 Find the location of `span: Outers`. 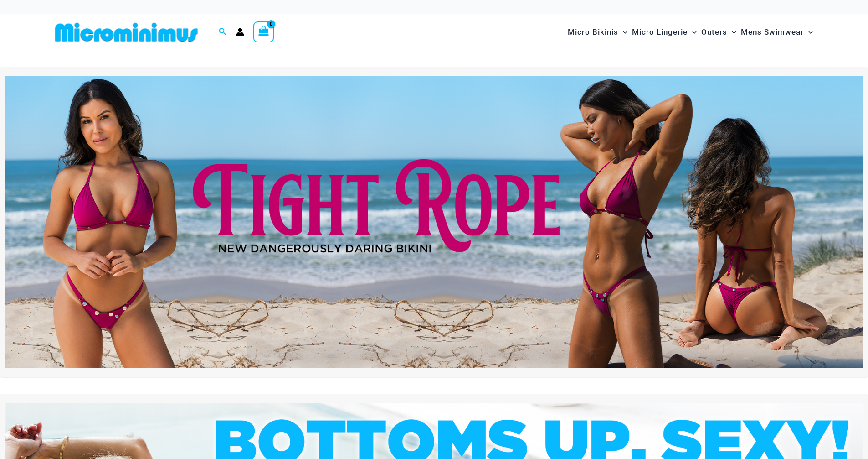

span: Outers is located at coordinates (714, 32).